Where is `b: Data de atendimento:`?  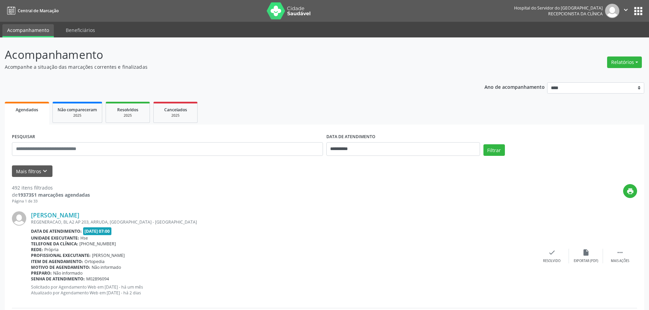 b: Data de atendimento: is located at coordinates (56, 231).